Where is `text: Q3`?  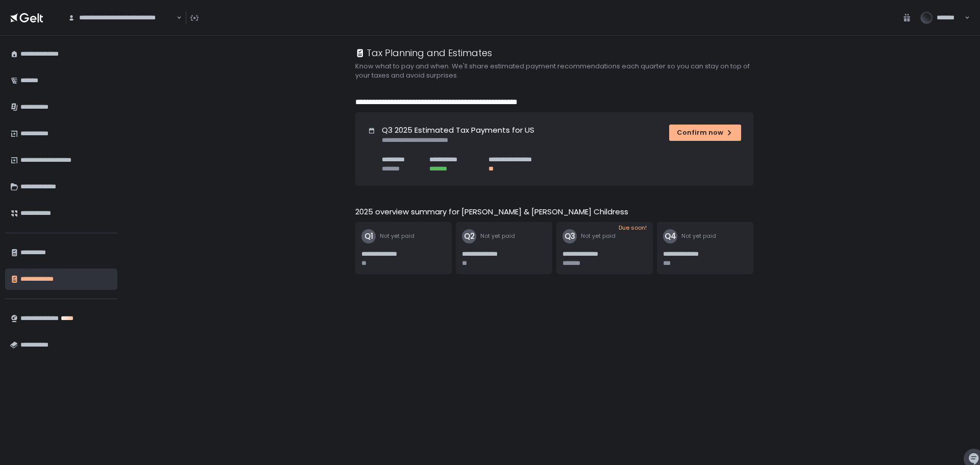
text: Q3 is located at coordinates (569, 236).